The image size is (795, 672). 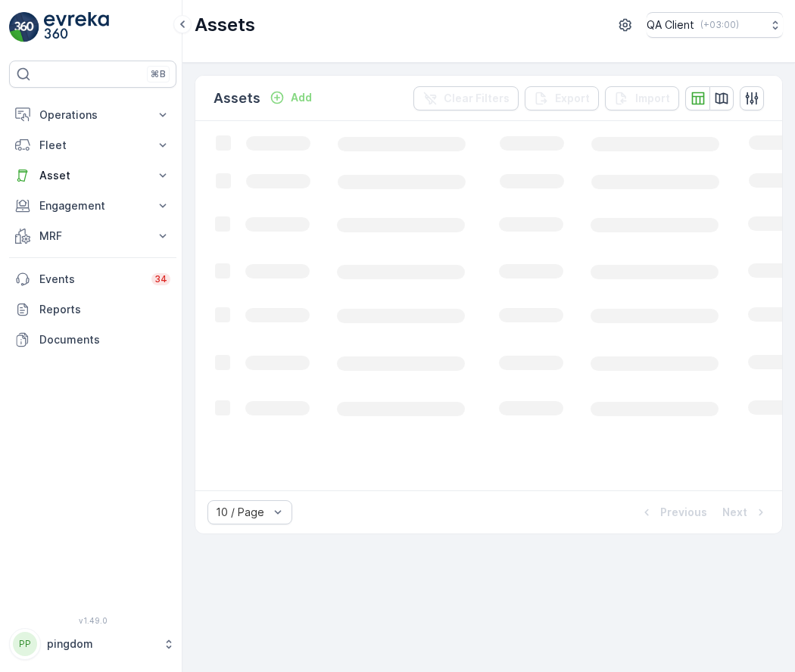 I want to click on button: Operations, so click(x=92, y=115).